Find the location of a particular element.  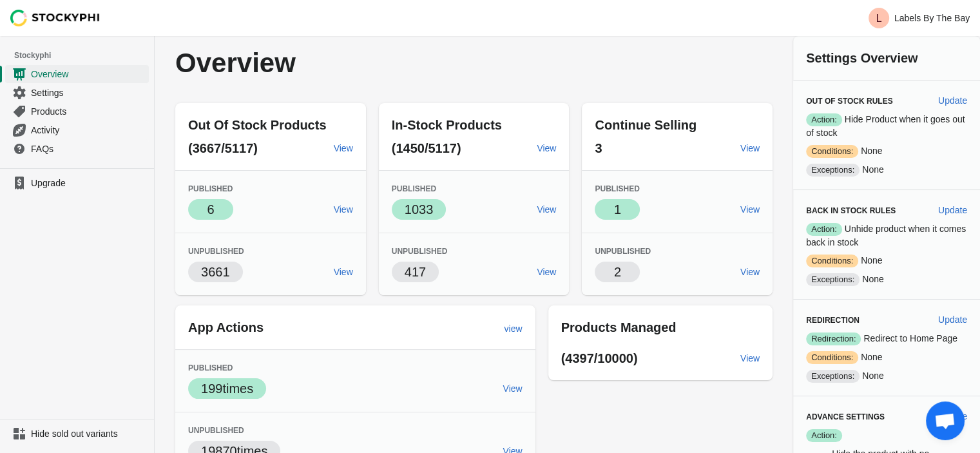

a: Overview is located at coordinates (77, 73).